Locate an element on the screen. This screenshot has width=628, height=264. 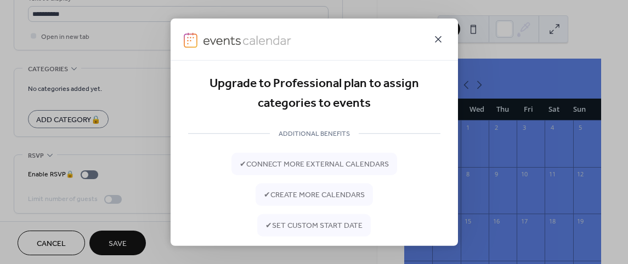
img: logo-icon is located at coordinates (191, 40).